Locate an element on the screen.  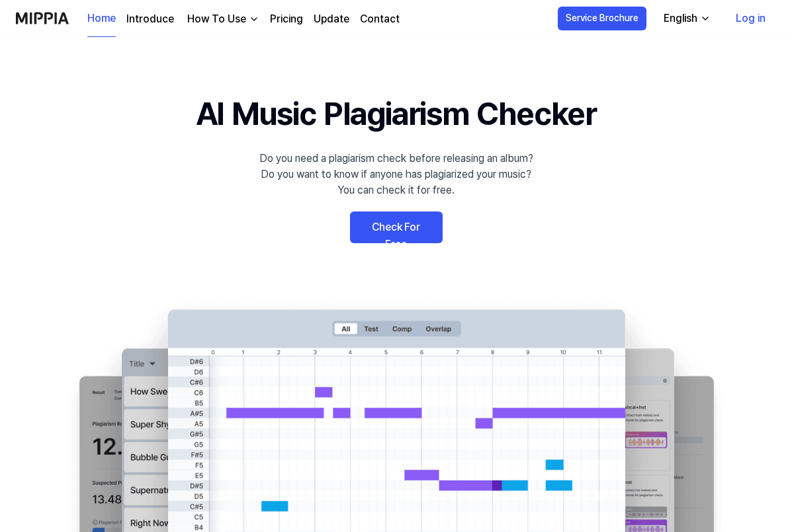
div: How To Use is located at coordinates (216, 19).